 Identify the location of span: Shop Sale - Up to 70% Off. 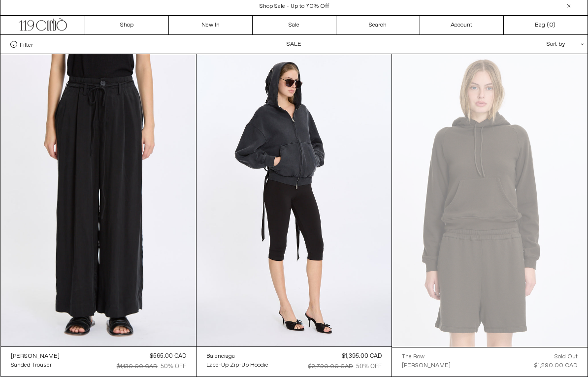
(294, 6).